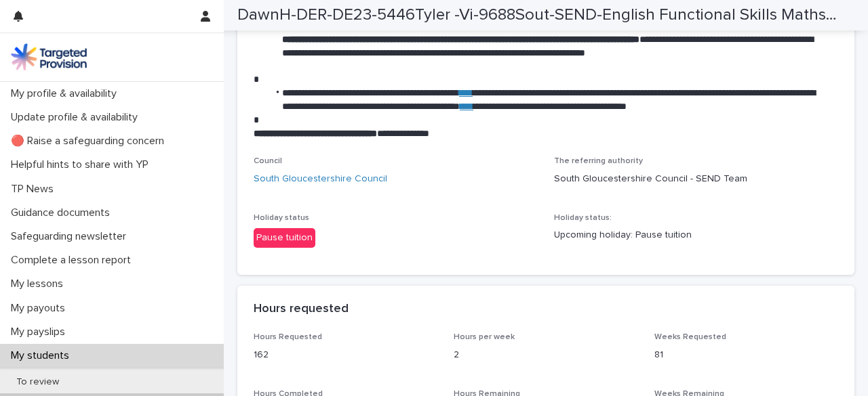  Describe the element at coordinates (73, 260) in the screenshot. I see `p: Complete a lesson report` at that location.